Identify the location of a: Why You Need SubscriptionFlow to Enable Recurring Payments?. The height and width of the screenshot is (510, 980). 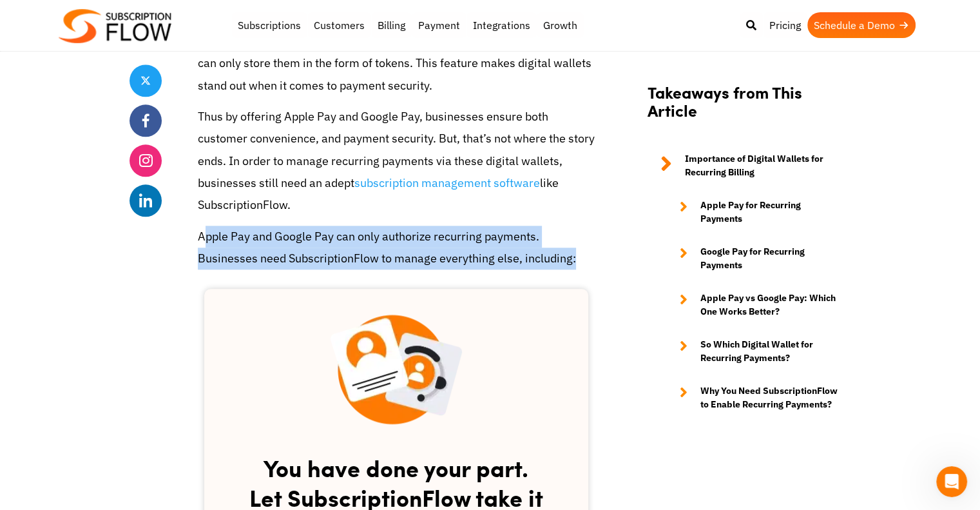
(753, 399).